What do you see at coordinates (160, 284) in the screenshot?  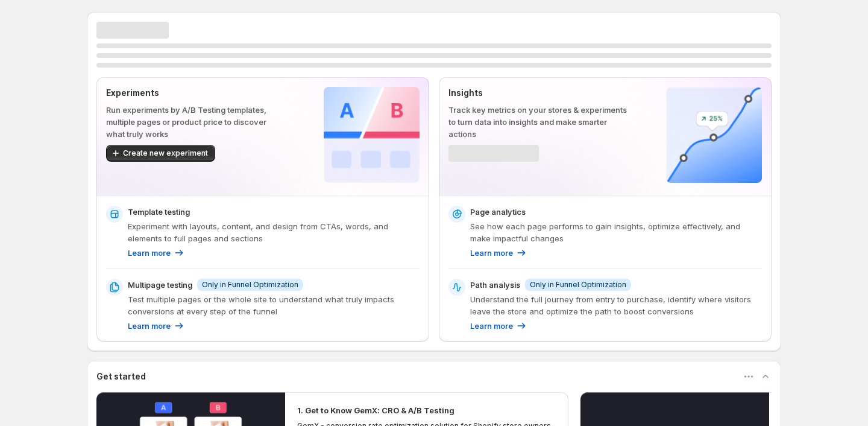 I see `p: Multipage testing` at bounding box center [160, 284].